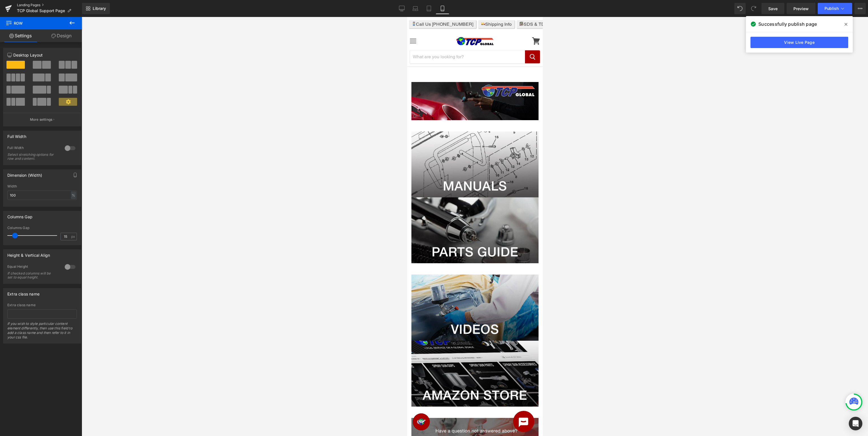 Image resolution: width=868 pixels, height=436 pixels. I want to click on button: Redo, so click(754, 8).